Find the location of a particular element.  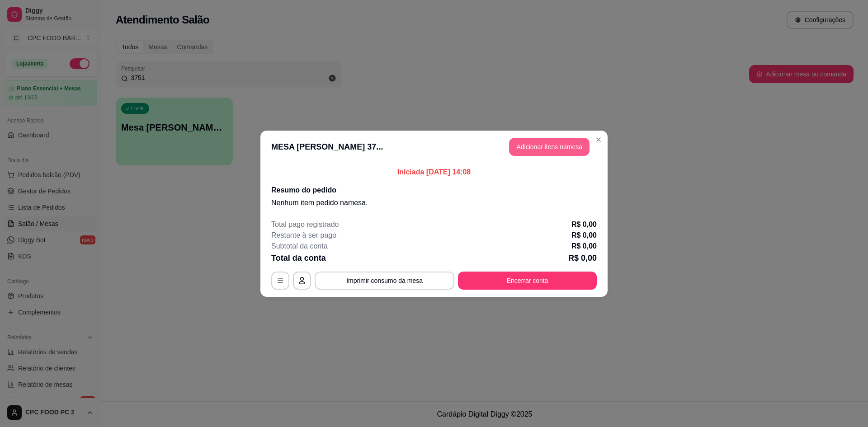

button: Close is located at coordinates (599, 140).